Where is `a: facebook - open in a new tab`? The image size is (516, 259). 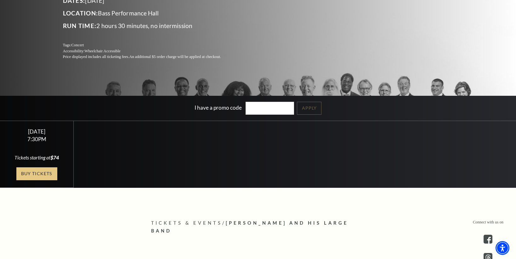 a: facebook - open in a new tab is located at coordinates (488, 239).